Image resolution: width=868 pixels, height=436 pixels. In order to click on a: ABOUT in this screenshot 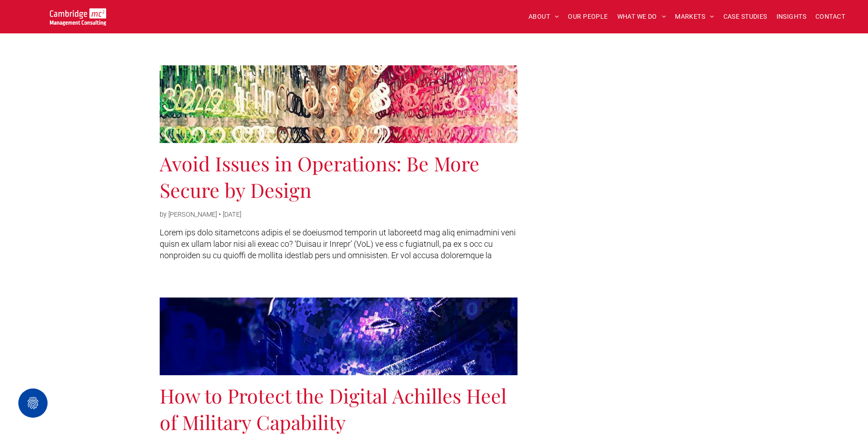, I will do `click(544, 16)`.